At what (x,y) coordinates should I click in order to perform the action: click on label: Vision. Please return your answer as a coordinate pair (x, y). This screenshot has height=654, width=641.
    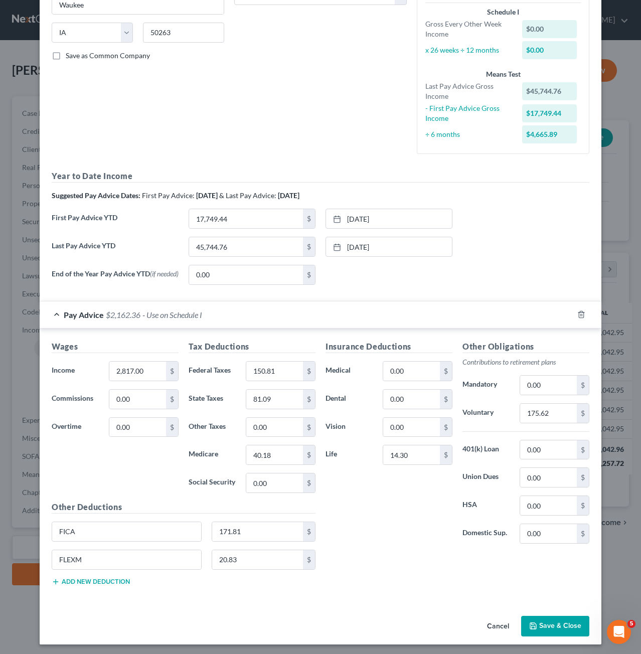
    Looking at the image, I should click on (349, 427).